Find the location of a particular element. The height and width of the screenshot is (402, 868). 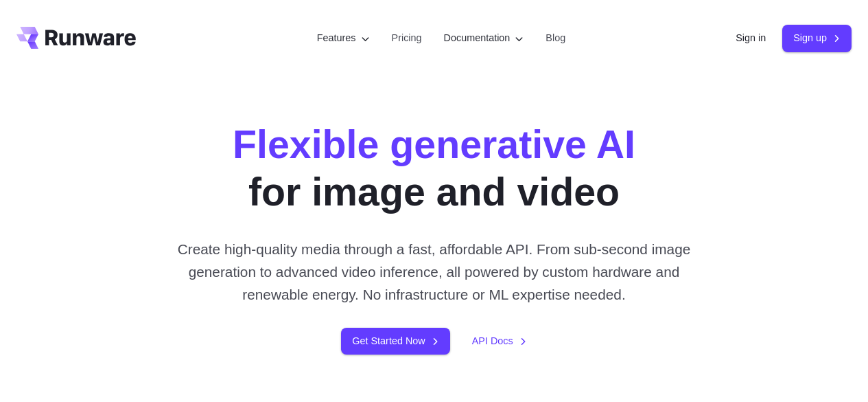

a: Blog is located at coordinates (555, 38).